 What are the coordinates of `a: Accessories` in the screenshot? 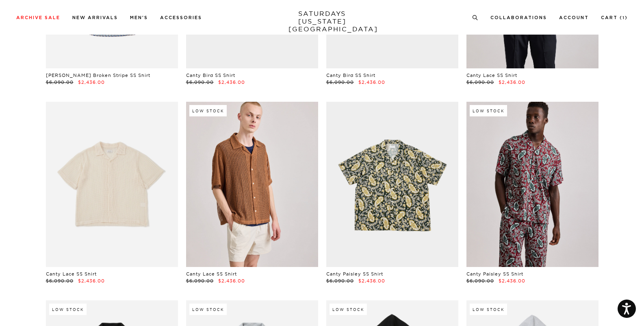 It's located at (181, 17).